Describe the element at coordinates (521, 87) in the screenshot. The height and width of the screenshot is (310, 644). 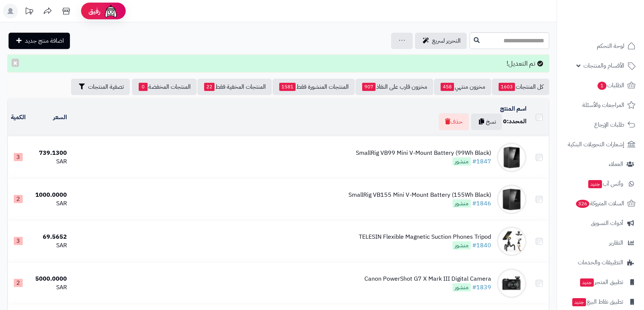
I see `a: كل المنتجات1603` at that location.